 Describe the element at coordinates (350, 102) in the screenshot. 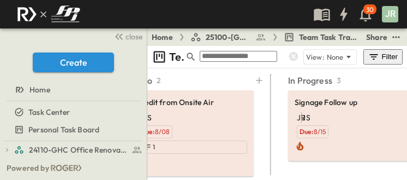

I see `span: Signage Follow up` at that location.